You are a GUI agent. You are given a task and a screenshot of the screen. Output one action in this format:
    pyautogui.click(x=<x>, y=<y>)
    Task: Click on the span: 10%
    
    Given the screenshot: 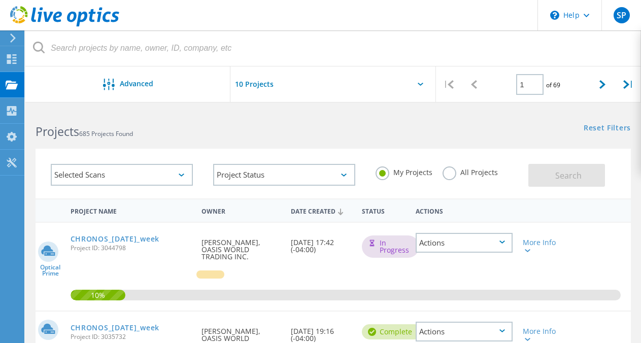 What is the action you would take?
    pyautogui.click(x=98, y=295)
    